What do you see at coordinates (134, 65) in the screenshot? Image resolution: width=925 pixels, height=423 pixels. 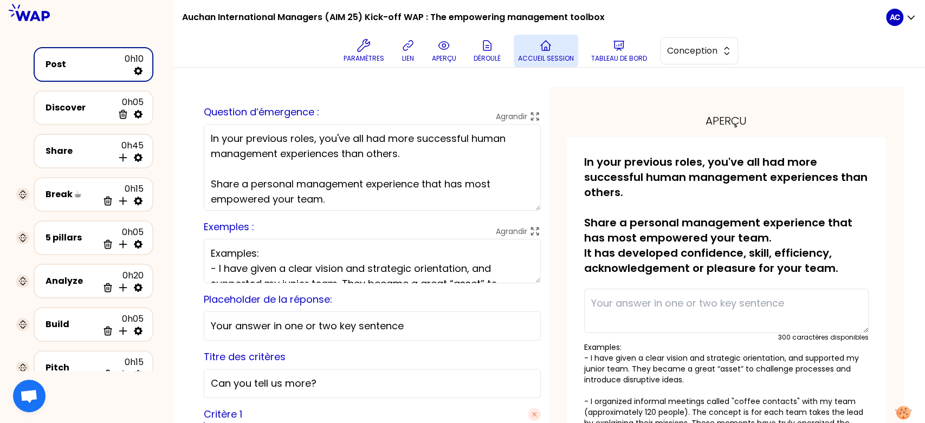 I see `div: 0h10` at bounding box center [134, 65].